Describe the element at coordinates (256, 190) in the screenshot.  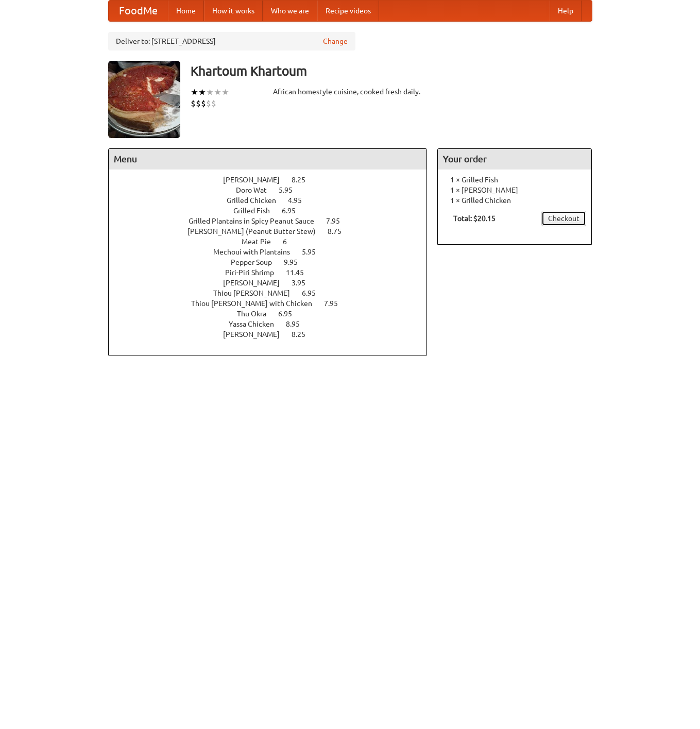
I see `span: Doro Wat` at that location.